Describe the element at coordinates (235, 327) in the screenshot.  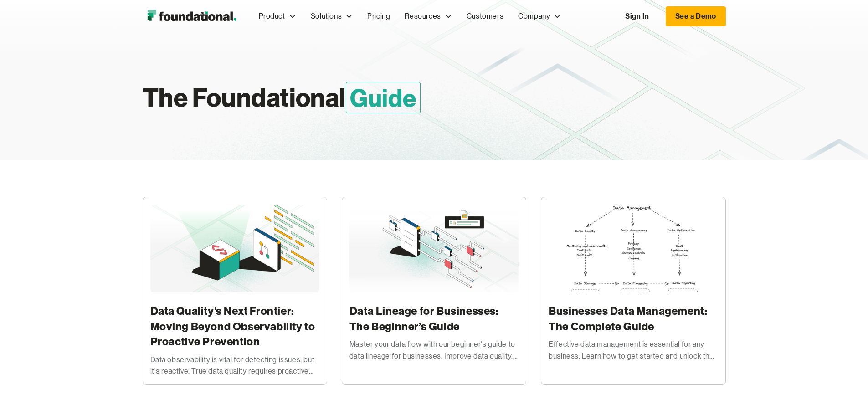
I see `h3: Data Quality's Next Frontier: Moving Beyond Observability to Proactive Prevention` at that location.